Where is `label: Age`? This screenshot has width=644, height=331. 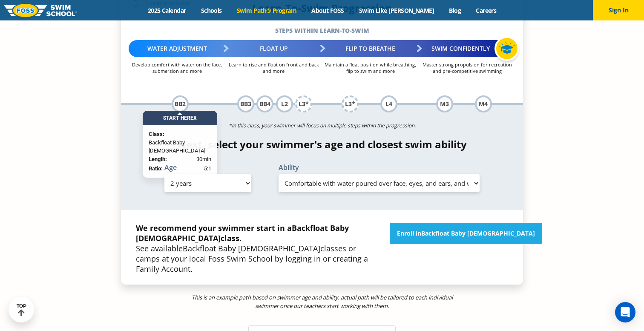 label: Age is located at coordinates (208, 167).